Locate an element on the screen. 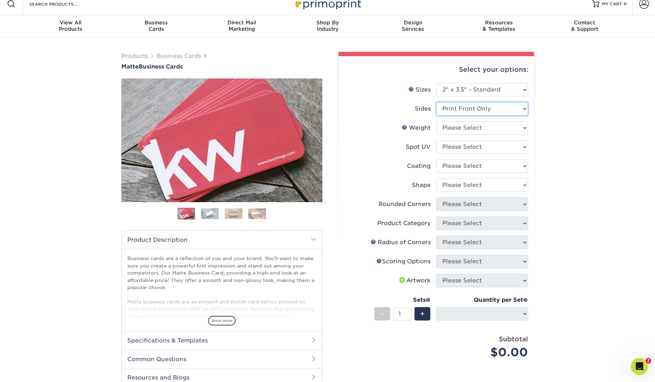  img: Matte 01 is located at coordinates (222, 140).